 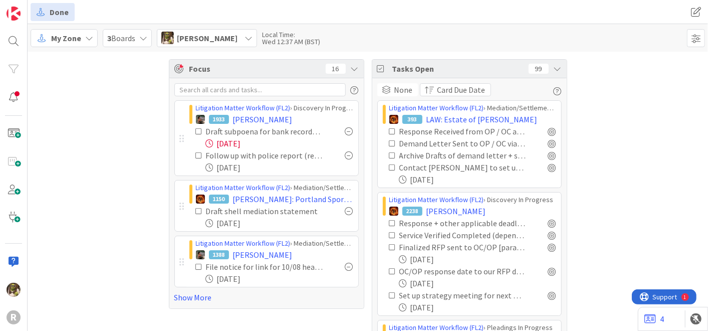 I want to click on div: R, so click(x=14, y=317).